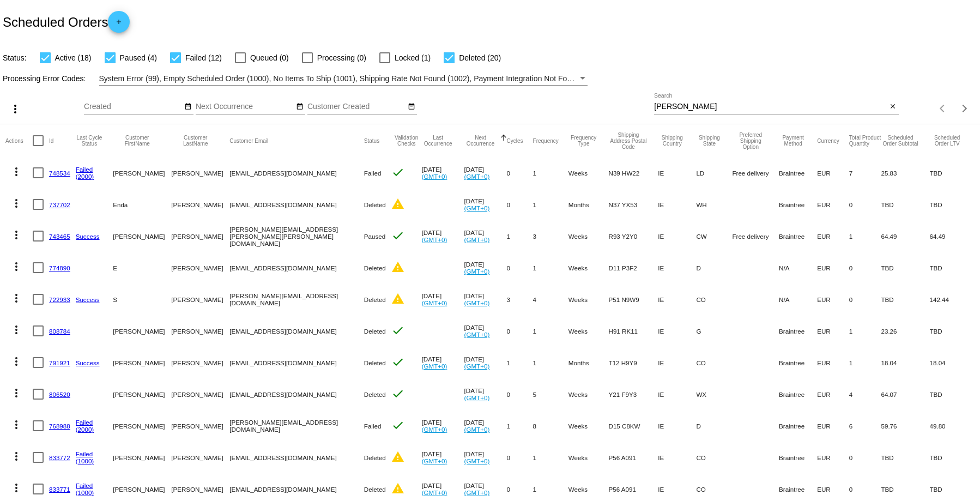 Image resolution: width=980 pixels, height=501 pixels. What do you see at coordinates (589, 204) in the screenshot?
I see `mat-cell: Months` at bounding box center [589, 204].